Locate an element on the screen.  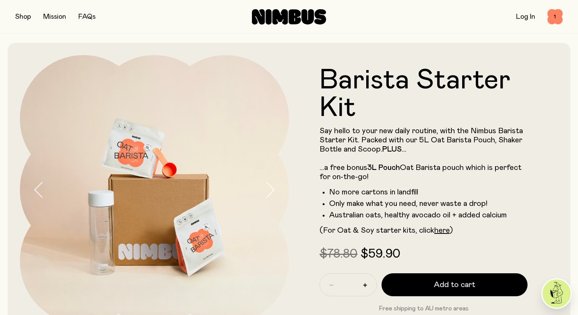
p: Say hello to your new daily routine, with the Nimbus Barista Starter Kit. Packed with our 5L Oat ... is located at coordinates (424, 154).